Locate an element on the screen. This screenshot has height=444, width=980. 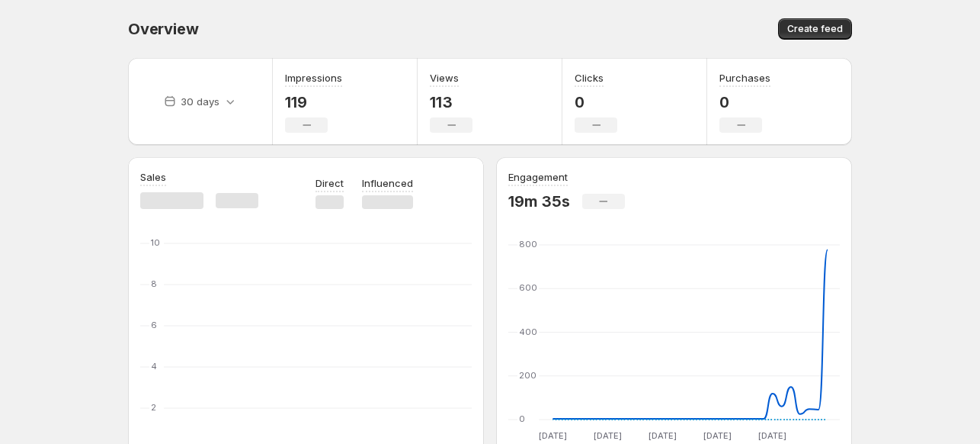
h3: Sales is located at coordinates (153, 177).